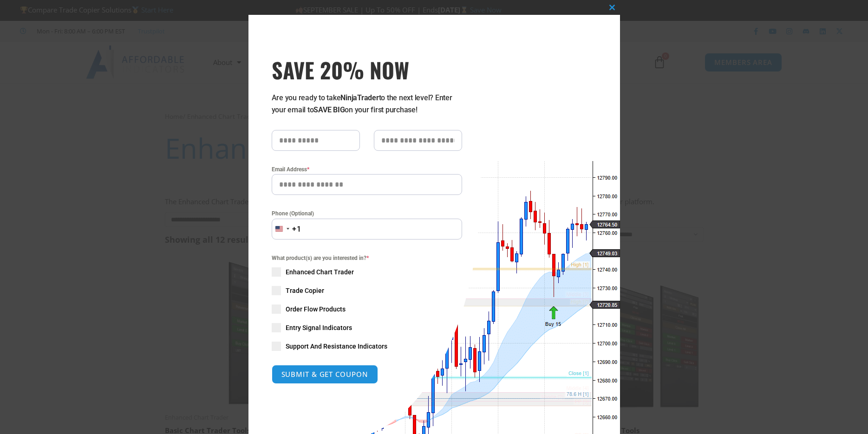  I want to click on label: Enhanced Chart Trader, so click(367, 272).